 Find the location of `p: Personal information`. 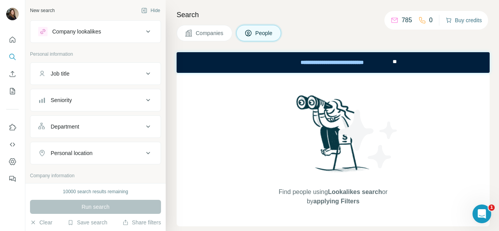

p: Personal information is located at coordinates (96, 54).